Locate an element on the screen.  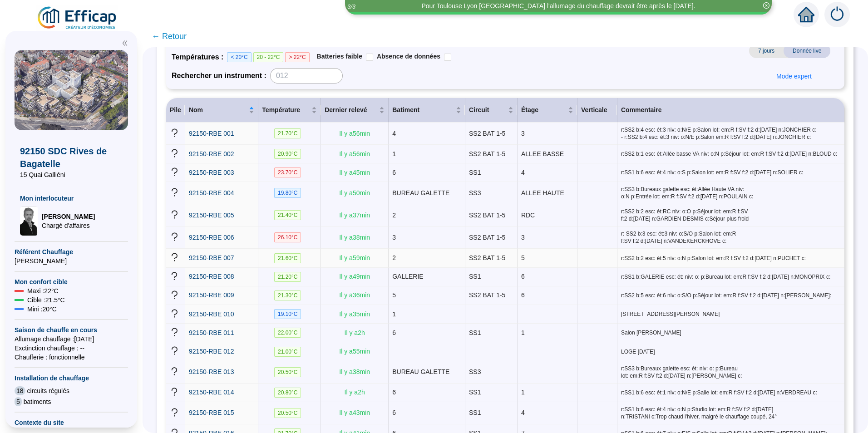
span: 20.80 °C is located at coordinates (288, 393).